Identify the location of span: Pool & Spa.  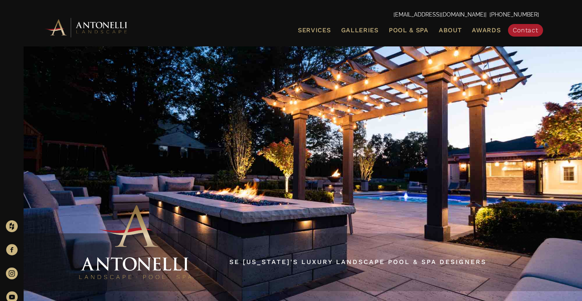
(409, 30).